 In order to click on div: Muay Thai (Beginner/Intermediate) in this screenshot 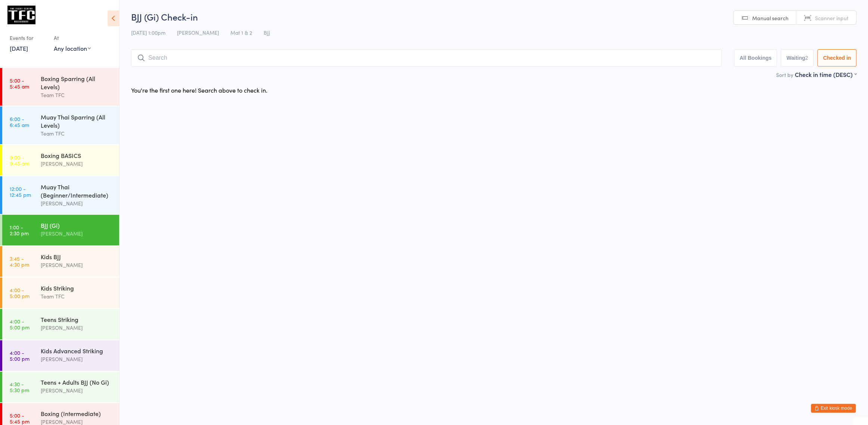, I will do `click(77, 191)`.